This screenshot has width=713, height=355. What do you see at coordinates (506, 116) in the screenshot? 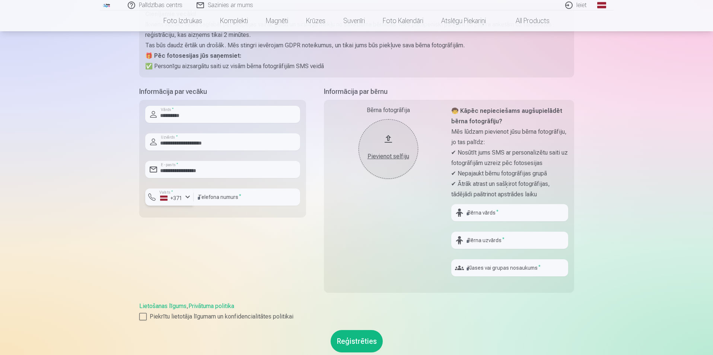
I see `strong: 🧒 Kāpēc nepieciešams augšupielādēt bērna fotogrāfiju?` at bounding box center [506, 116].